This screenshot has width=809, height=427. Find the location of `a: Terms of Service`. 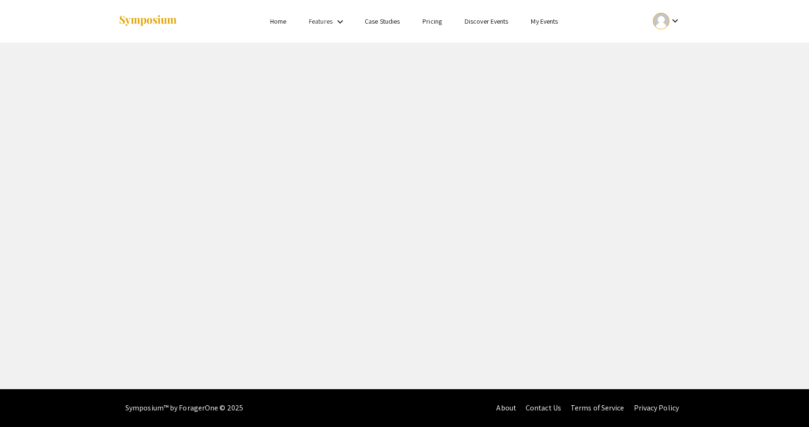

a: Terms of Service is located at coordinates (597, 408).